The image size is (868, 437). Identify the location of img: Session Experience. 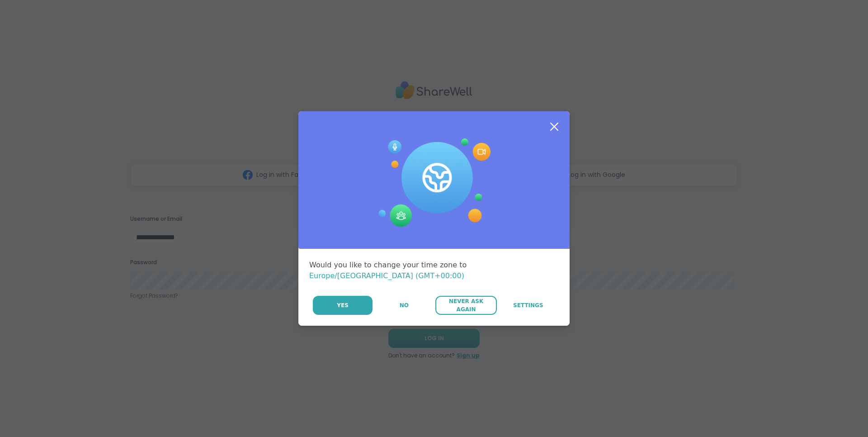
(434, 182).